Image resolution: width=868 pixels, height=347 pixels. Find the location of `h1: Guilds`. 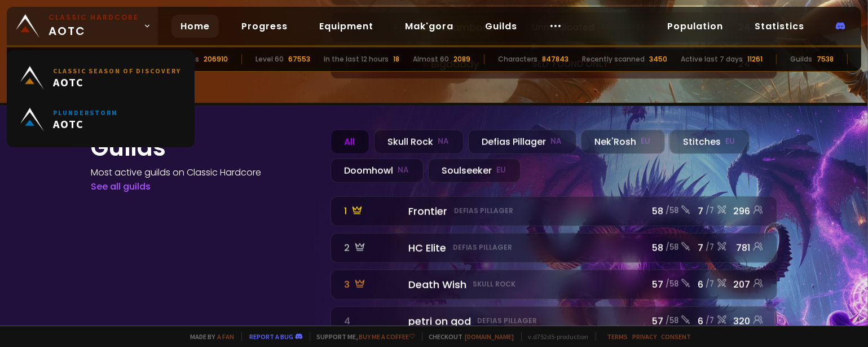

h1: Guilds is located at coordinates (204, 148).